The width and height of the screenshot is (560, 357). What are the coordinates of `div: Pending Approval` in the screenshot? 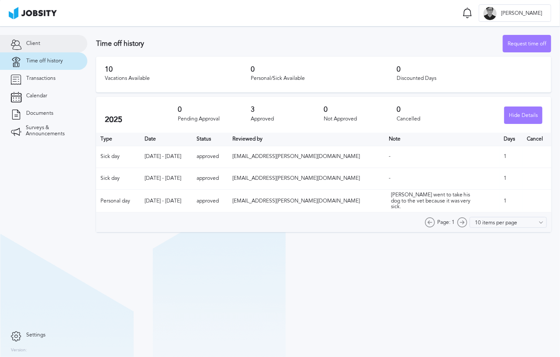 It's located at (214, 119).